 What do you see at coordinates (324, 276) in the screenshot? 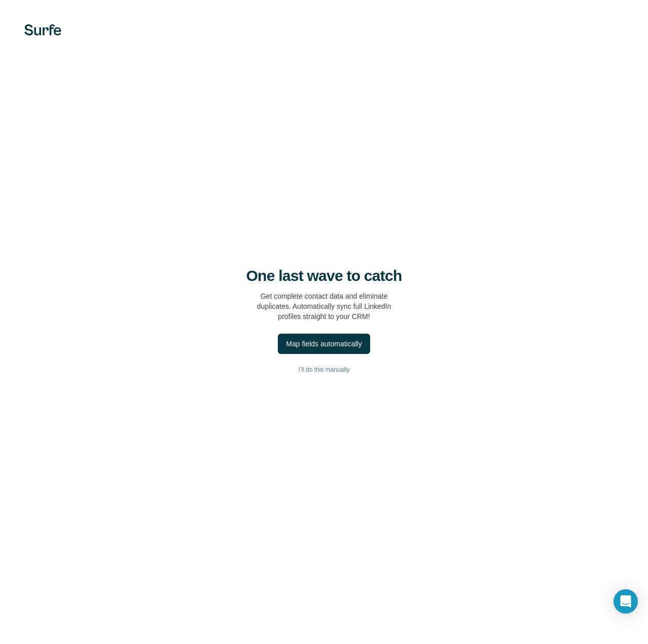
I see `h4: One last wave to catch` at bounding box center [324, 276].